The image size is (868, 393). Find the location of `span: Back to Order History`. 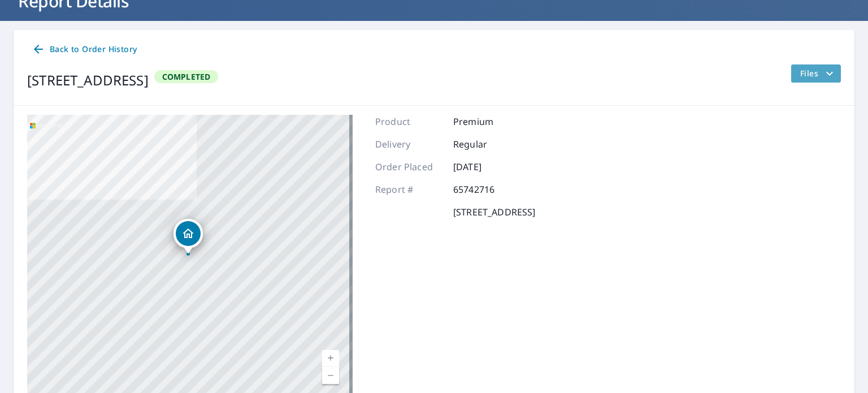

span: Back to Order History is located at coordinates (84, 49).